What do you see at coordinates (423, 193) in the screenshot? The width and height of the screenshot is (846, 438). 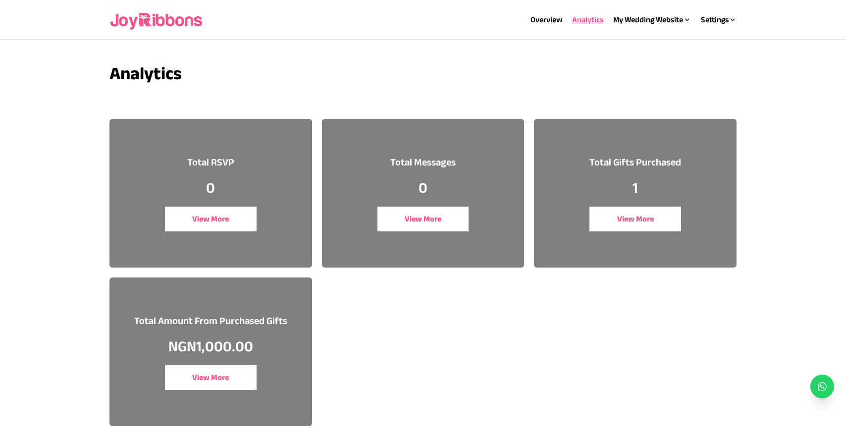 I see `a: Total Messages0View More` at bounding box center [423, 193].